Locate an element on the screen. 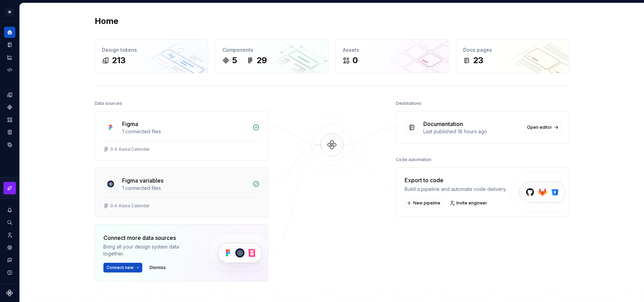  a: Components529 is located at coordinates (271, 56).